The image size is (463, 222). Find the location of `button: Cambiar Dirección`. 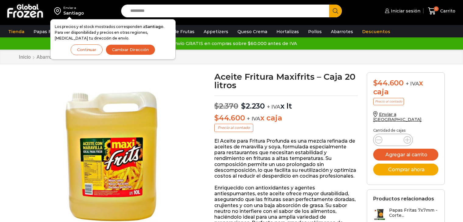

button: Cambiar Dirección is located at coordinates (130, 50).